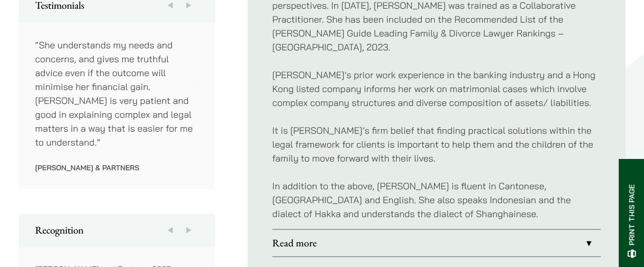 The image size is (644, 267). I want to click on a: Read more, so click(436, 243).